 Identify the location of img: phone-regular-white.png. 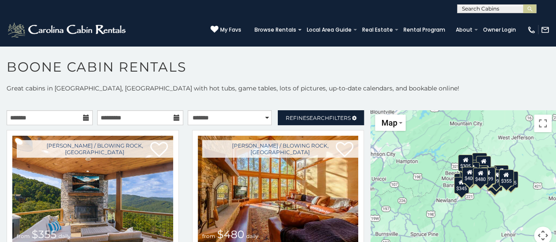
(531, 30).